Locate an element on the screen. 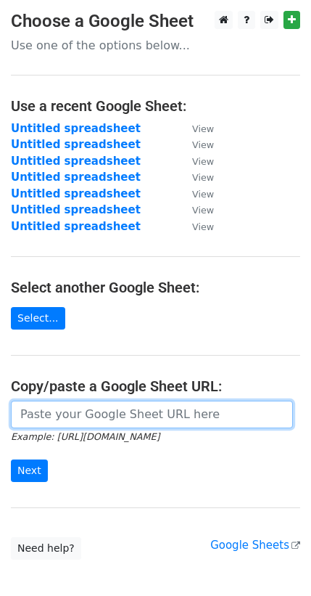 This screenshot has height=596, width=311. h4: Copy/paste a Google Sheet URL: is located at coordinates (155, 386).